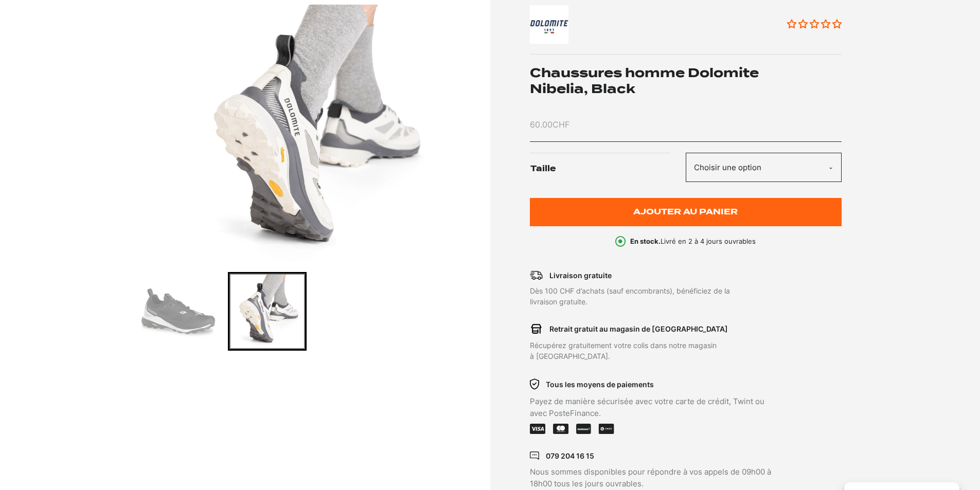 The width and height of the screenshot is (980, 490). What do you see at coordinates (686, 212) in the screenshot?
I see `button: Ajouter au panier` at bounding box center [686, 212].